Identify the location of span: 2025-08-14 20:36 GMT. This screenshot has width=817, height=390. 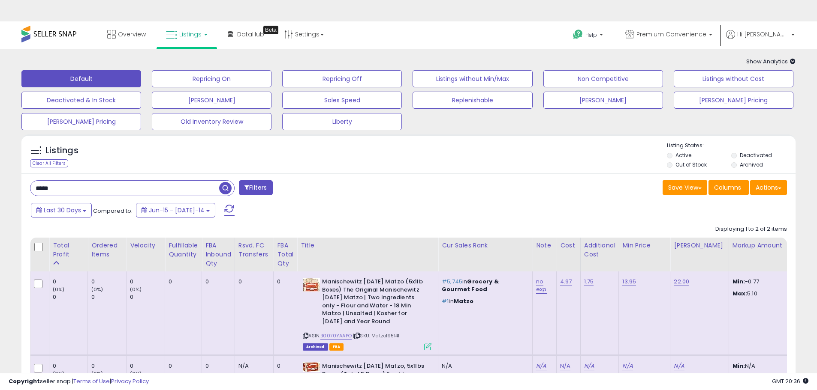
(790, 381).